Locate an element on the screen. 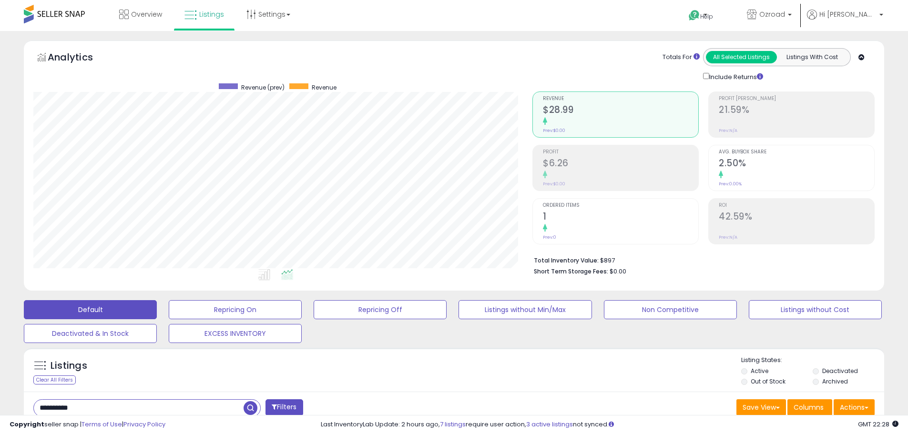  span: Avg. Buybox Share is located at coordinates (796, 152).